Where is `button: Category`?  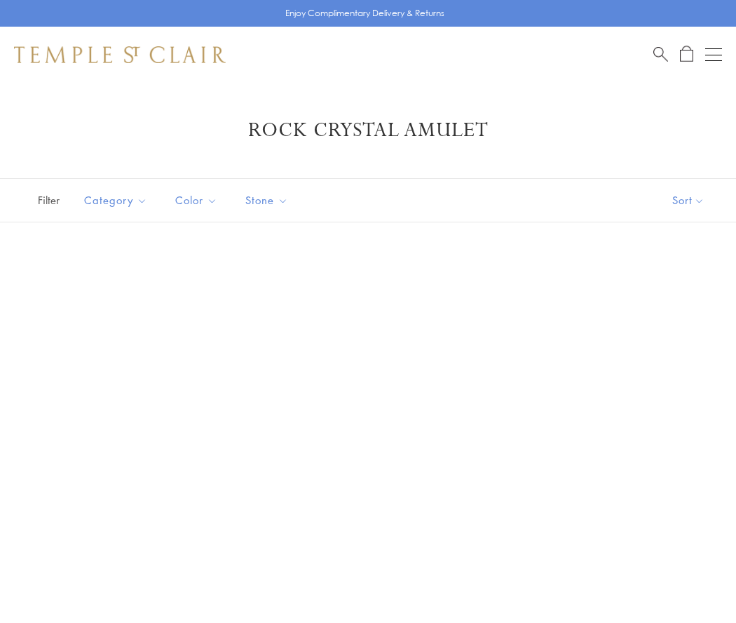
button: Category is located at coordinates (116, 200).